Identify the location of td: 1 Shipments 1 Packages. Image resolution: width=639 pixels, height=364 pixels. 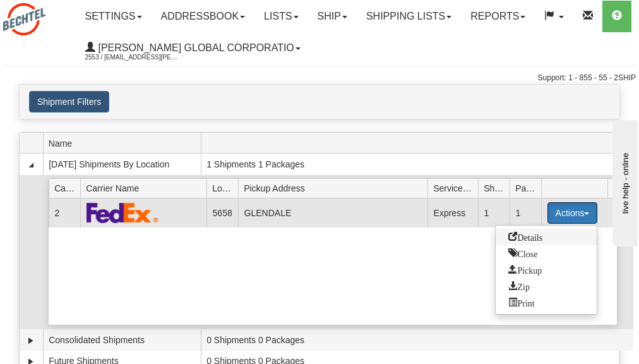
(417, 164).